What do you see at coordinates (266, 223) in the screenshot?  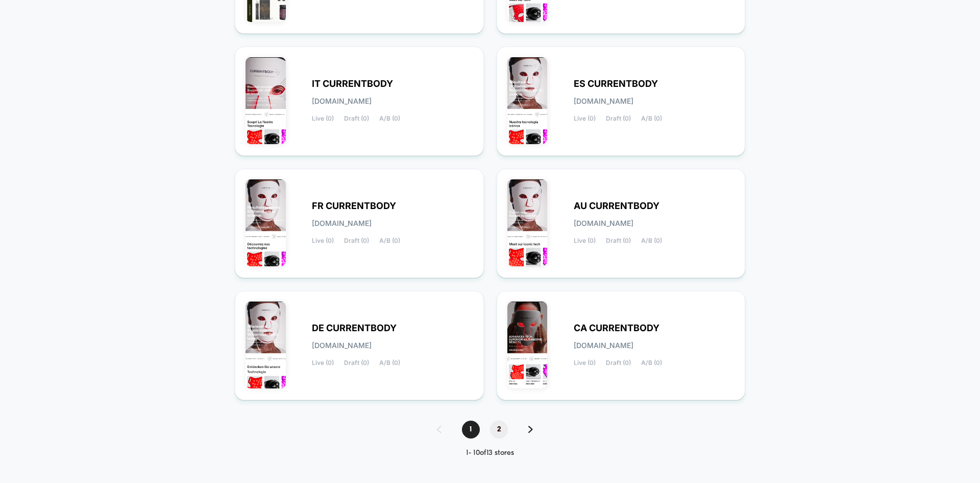 I see `img: FR_CURRENTBODY` at bounding box center [266, 223].